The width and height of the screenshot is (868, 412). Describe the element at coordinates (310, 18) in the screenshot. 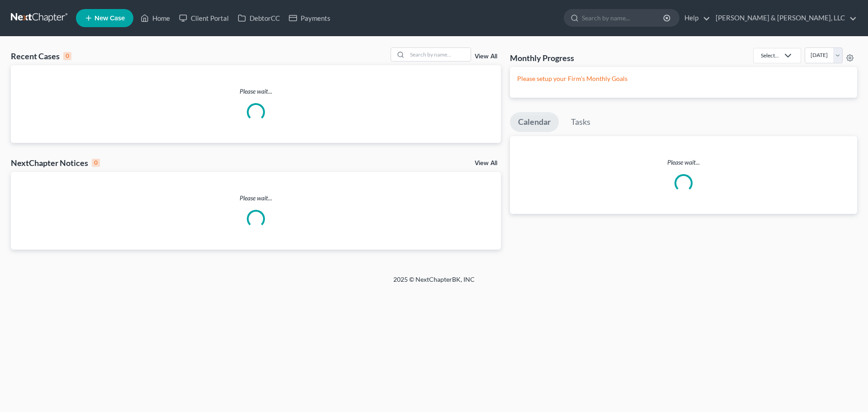

I see `a: Payments` at that location.